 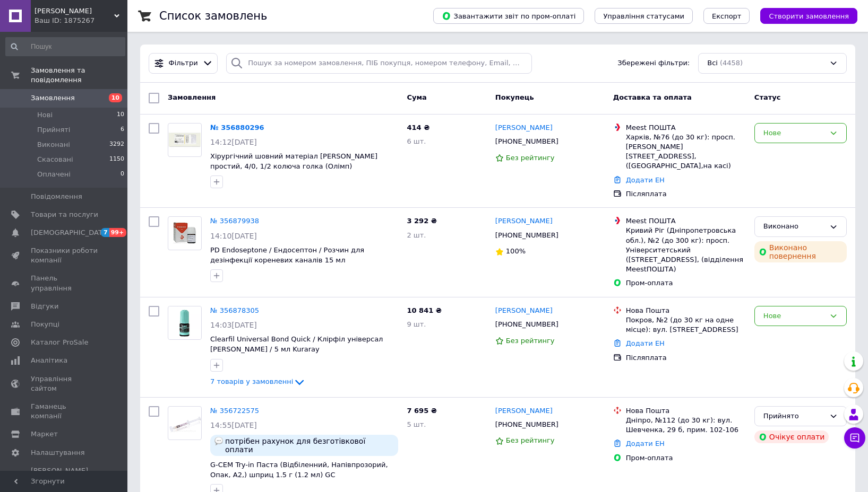 I want to click on span: Показники роботи компанії, so click(x=64, y=256).